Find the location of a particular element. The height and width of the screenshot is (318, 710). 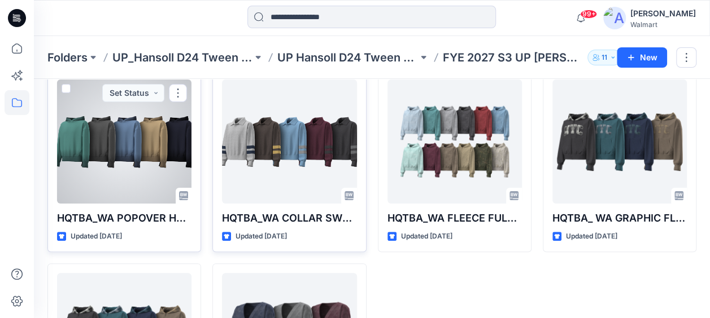

a: Folders is located at coordinates (67, 58).